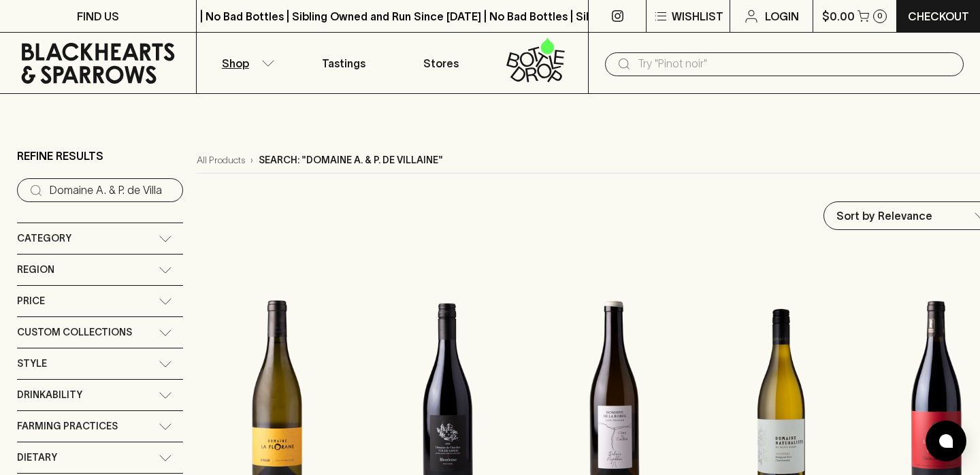 The height and width of the screenshot is (475, 980). What do you see at coordinates (698, 17) in the screenshot?
I see `p: Wishlist` at bounding box center [698, 17].